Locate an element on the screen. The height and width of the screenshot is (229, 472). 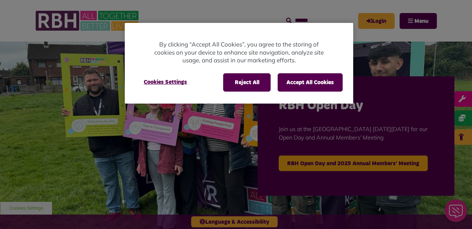
button: Cookies Settings is located at coordinates (165, 82).